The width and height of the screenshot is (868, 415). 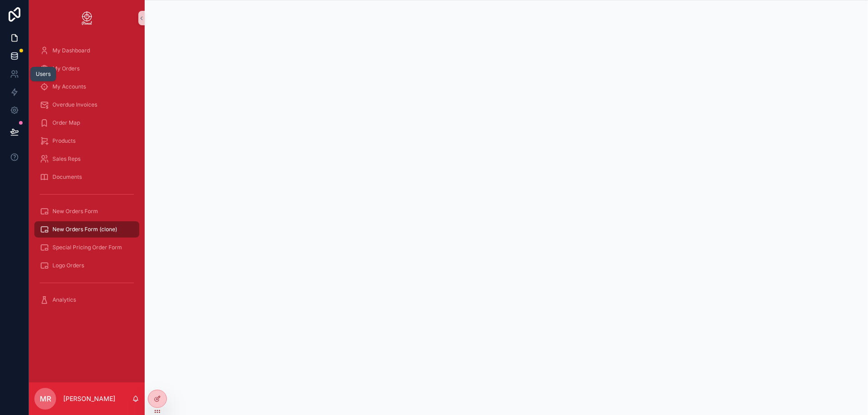 I want to click on a: Analytics, so click(x=87, y=300).